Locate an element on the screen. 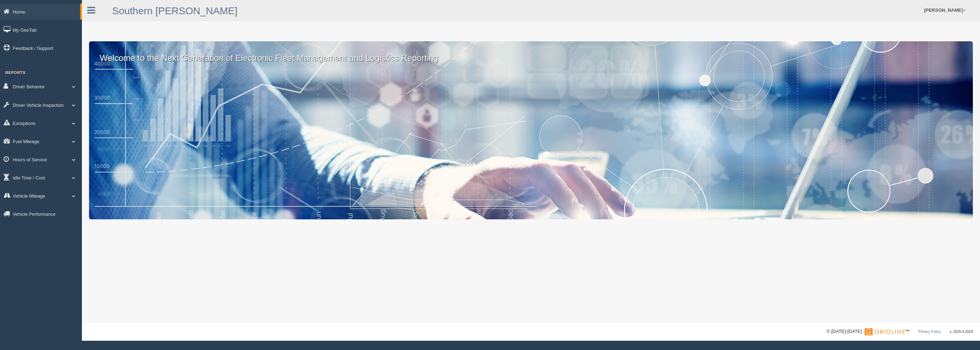 This screenshot has width=980, height=350. img: Gridline is located at coordinates (885, 332).